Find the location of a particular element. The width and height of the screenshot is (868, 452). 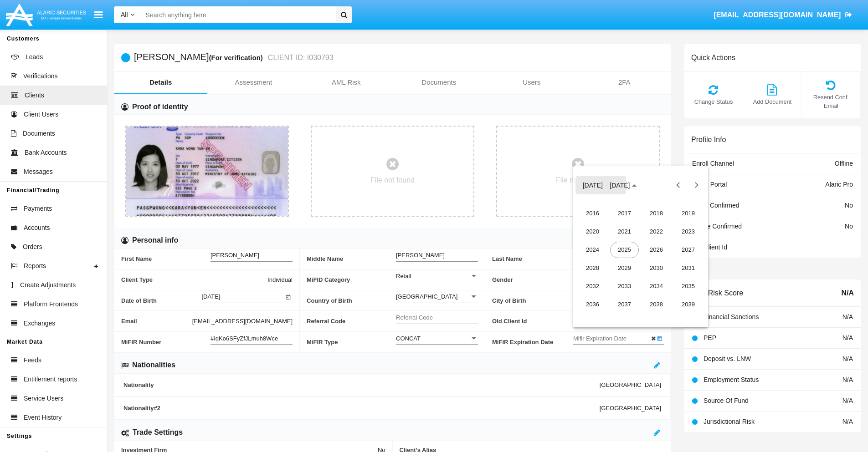

div: 2027 is located at coordinates (689, 250).